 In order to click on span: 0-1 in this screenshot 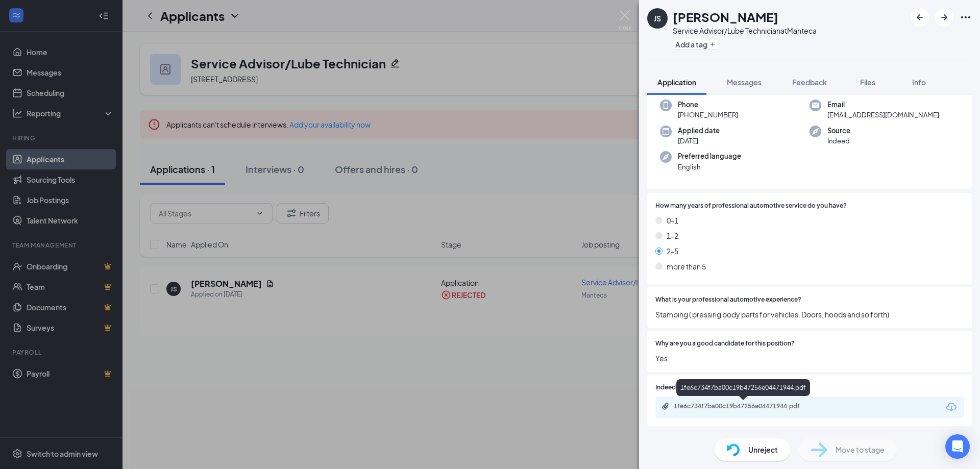, I will do `click(673, 221)`.